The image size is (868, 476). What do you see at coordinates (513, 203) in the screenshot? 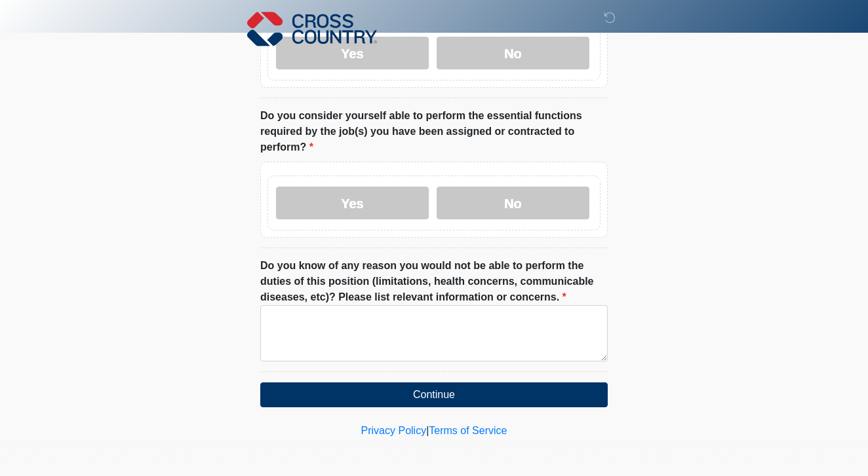
I see `label: No` at bounding box center [513, 203].